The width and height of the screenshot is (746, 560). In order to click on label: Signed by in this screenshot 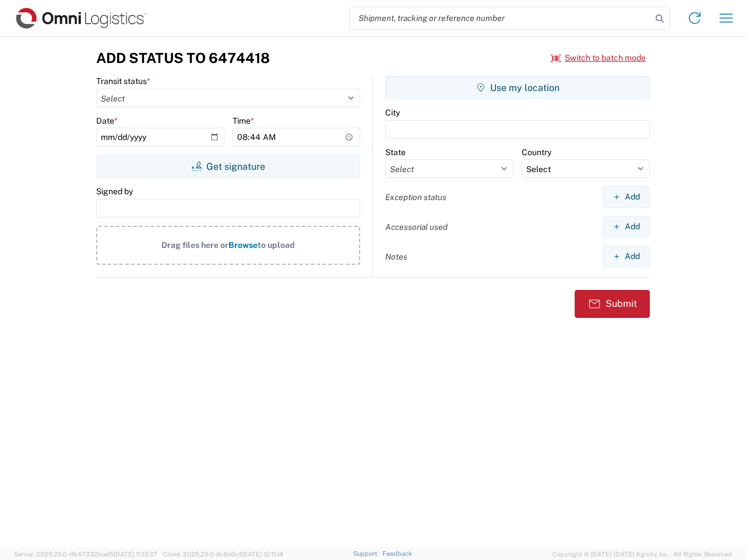, I will do `click(114, 191)`.